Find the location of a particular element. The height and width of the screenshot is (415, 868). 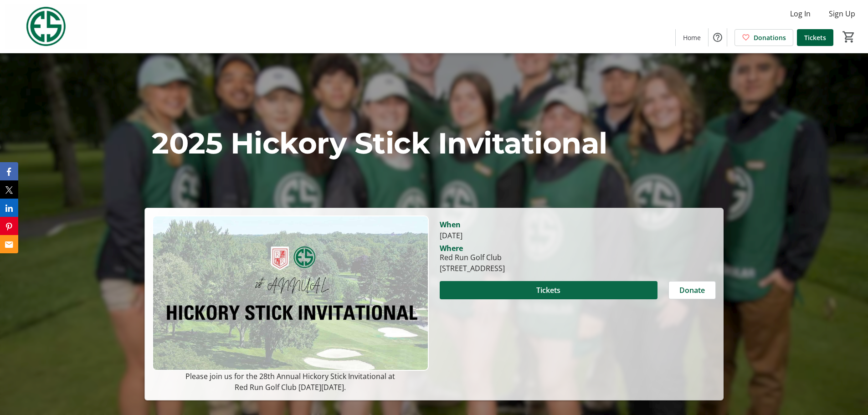

span: Donations is located at coordinates (769, 37).